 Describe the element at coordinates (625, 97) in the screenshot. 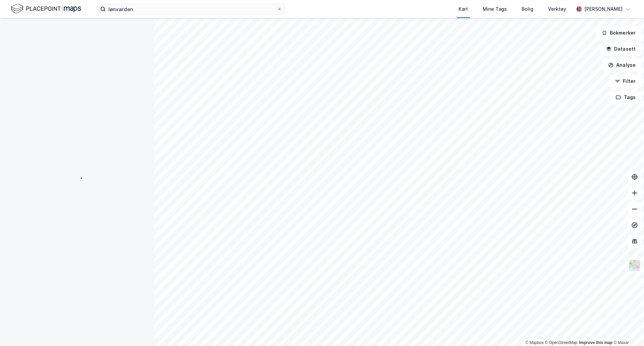

I see `button: Tags` at that location.